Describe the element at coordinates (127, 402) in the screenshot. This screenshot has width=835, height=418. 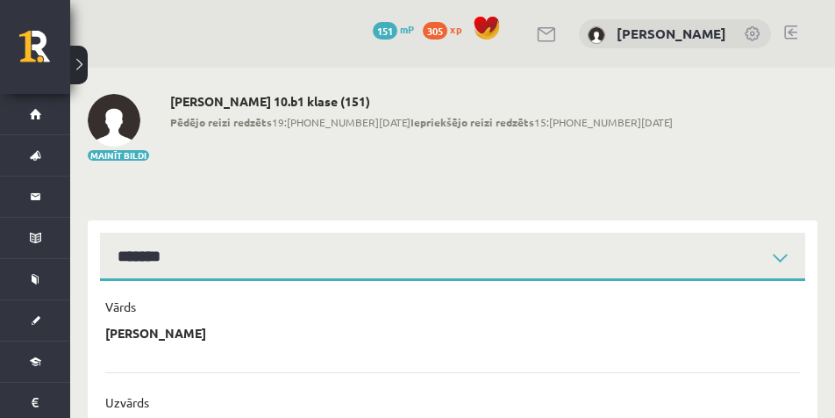
I see `p: Uzvārds` at that location.